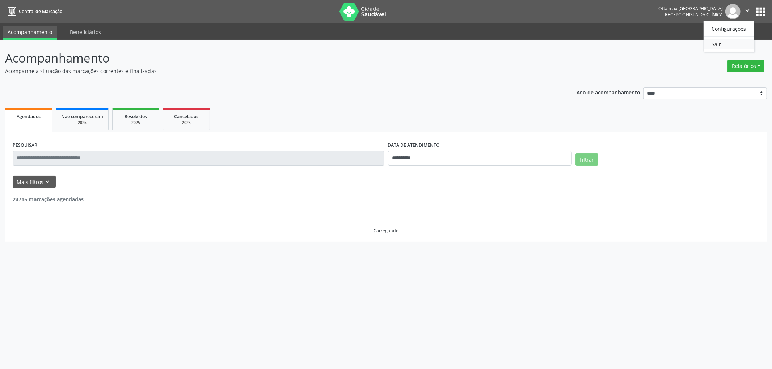 The width and height of the screenshot is (772, 369). I want to click on p: Ano de acompanhamento, so click(608, 92).